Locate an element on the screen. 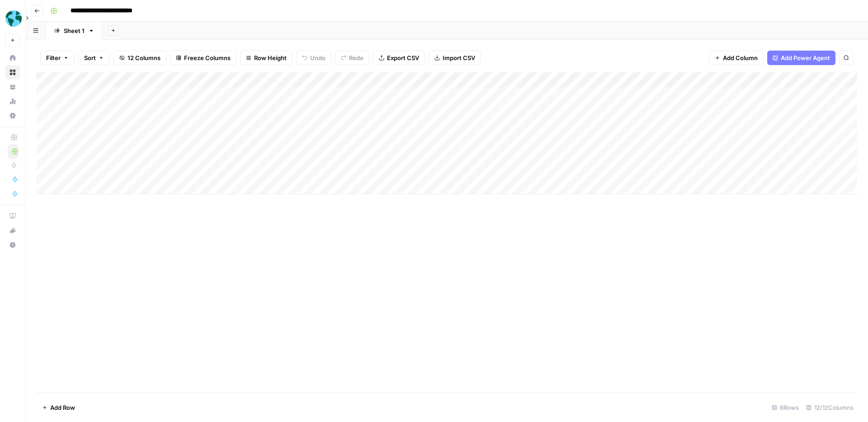  span: Redo is located at coordinates (356, 58).